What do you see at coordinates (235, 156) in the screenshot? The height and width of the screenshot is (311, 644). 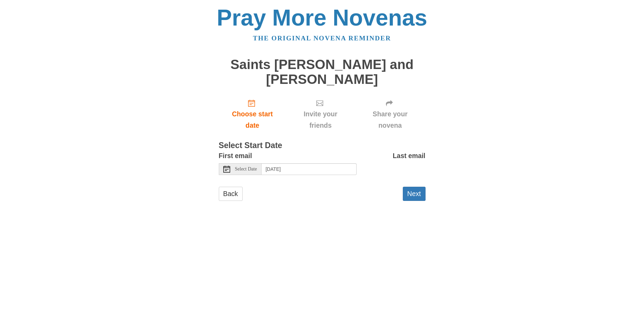 I see `label: First email` at bounding box center [235, 156].